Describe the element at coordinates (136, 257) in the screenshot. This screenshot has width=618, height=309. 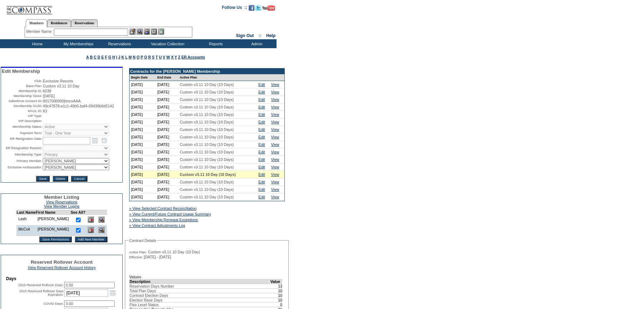
I see `span: Effective:` at that location.